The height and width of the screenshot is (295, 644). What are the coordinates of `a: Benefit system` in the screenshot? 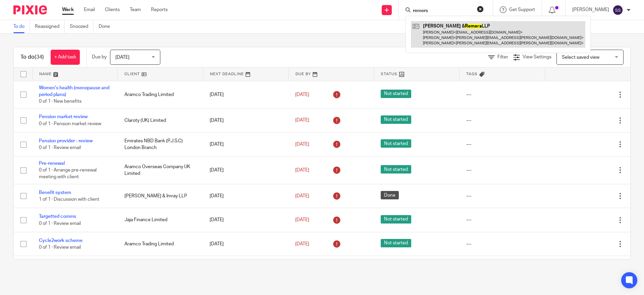 It's located at (55, 192).